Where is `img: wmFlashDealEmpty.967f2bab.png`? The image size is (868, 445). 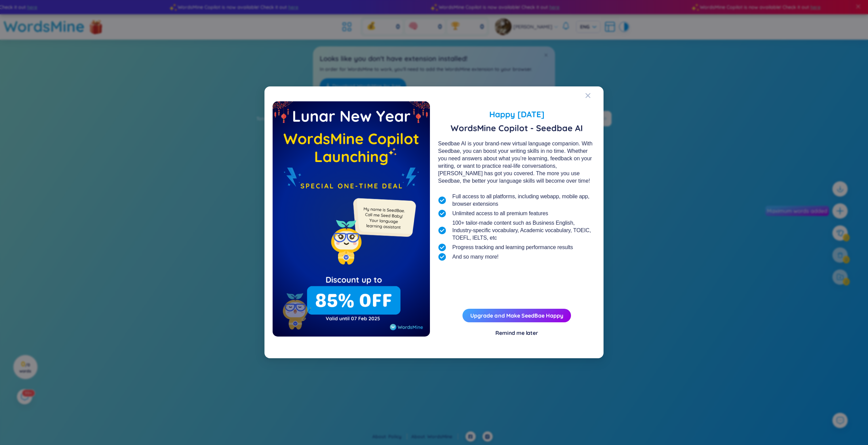 img: wmFlashDealEmpty.967f2bab.png is located at coordinates (352, 219).